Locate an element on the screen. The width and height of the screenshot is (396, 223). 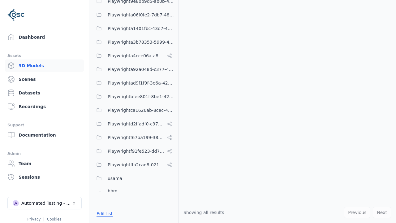
a: Datasets is located at coordinates (44, 93).